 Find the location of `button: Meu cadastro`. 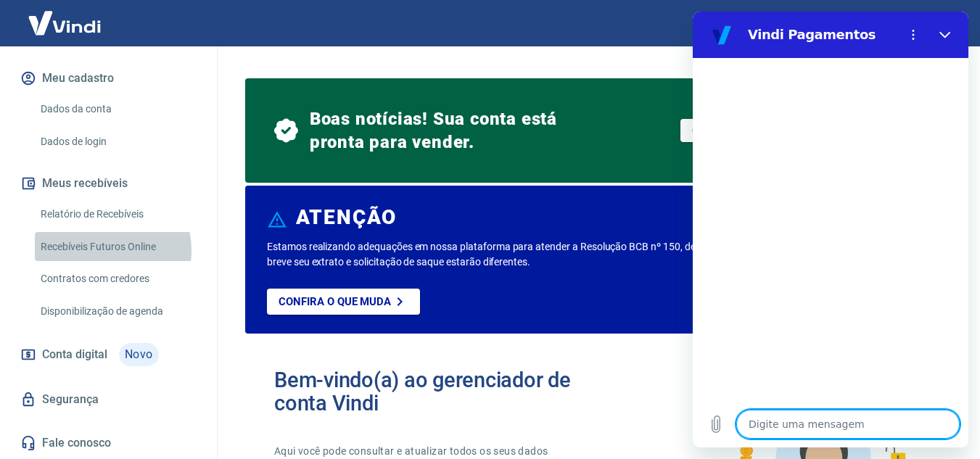

button: Meu cadastro is located at coordinates (108, 79).